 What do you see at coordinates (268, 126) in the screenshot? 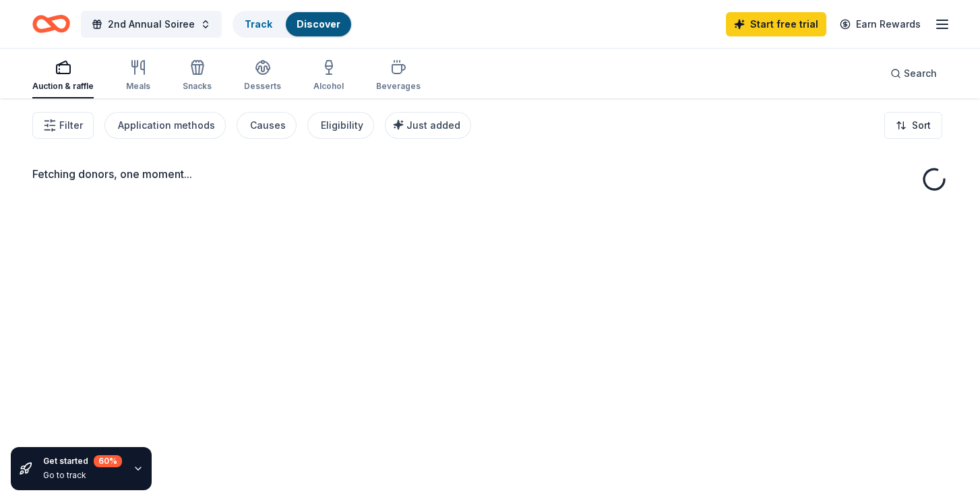
I see `div: Causes` at bounding box center [268, 126].